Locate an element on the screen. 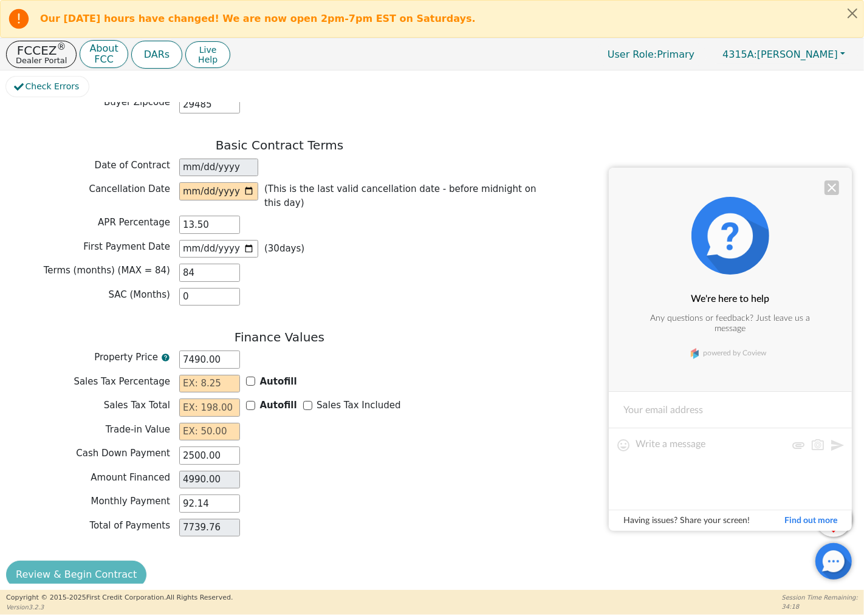 This screenshot has width=864, height=616. div: Any questions or feedback? Just leave us a message is located at coordinates (730, 324).